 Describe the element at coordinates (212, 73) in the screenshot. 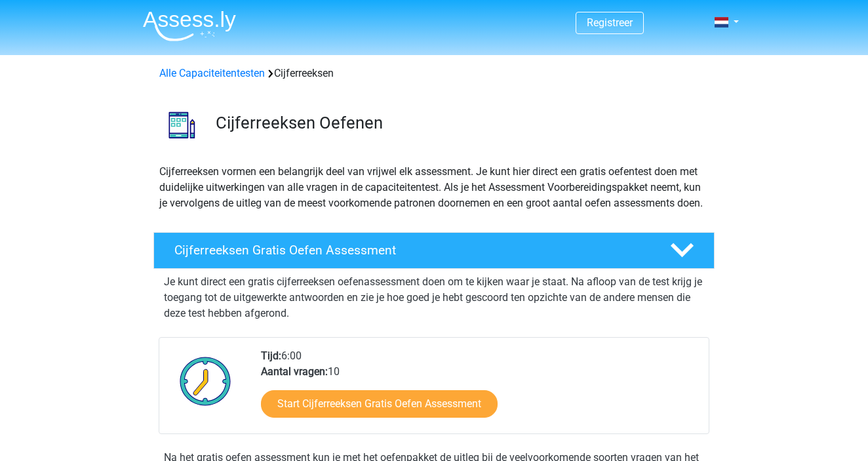

I see `a: Alle Capaciteitentesten` at that location.